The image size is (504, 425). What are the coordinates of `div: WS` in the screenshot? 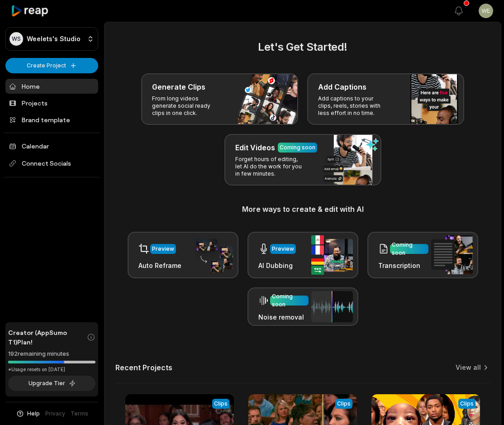 It's located at (16, 39).